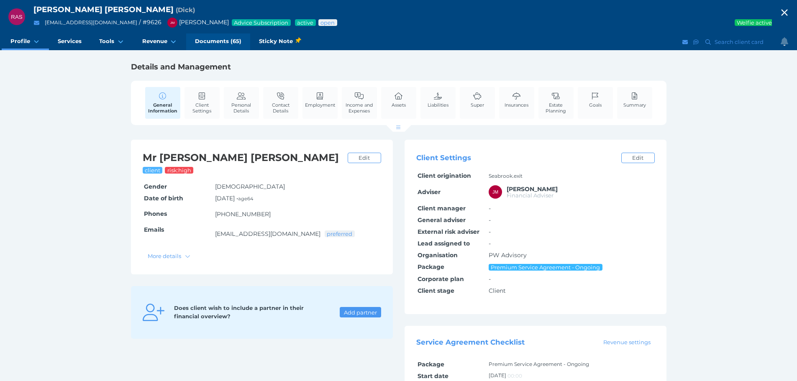 The image size is (797, 381). I want to click on span: risk: high, so click(179, 170).